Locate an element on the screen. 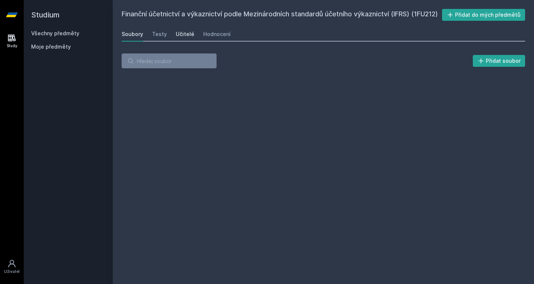 The width and height of the screenshot is (534, 284). input: Hledej soubor is located at coordinates (169, 61).